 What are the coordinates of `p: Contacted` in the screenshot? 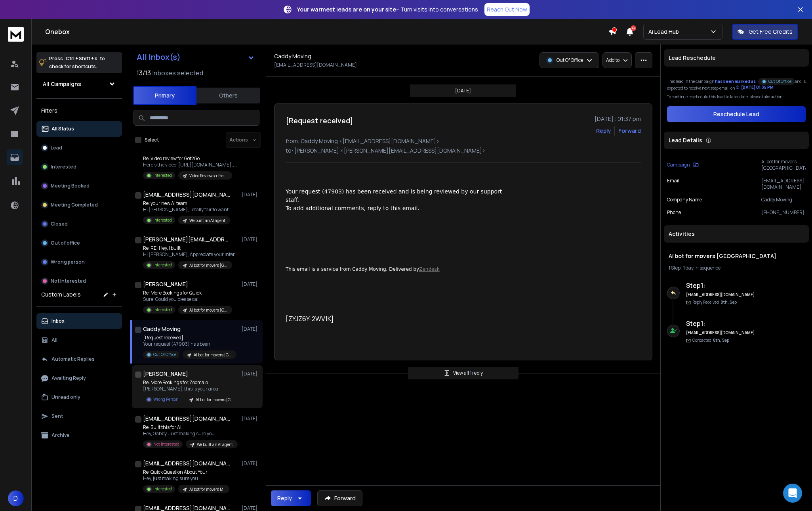 It's located at (711, 340).